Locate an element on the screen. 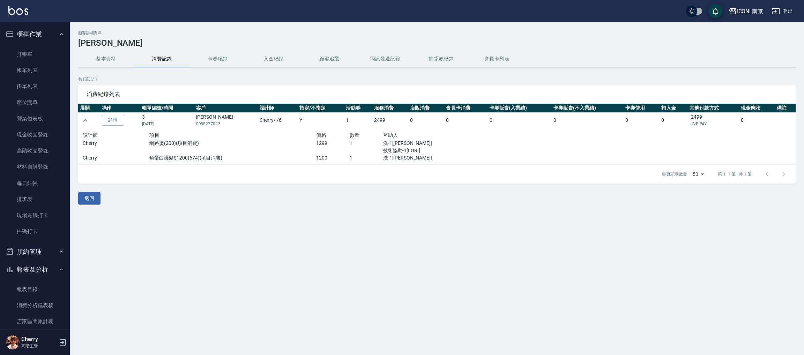 The height and width of the screenshot is (355, 804). p: 1200 is located at coordinates (333, 158).